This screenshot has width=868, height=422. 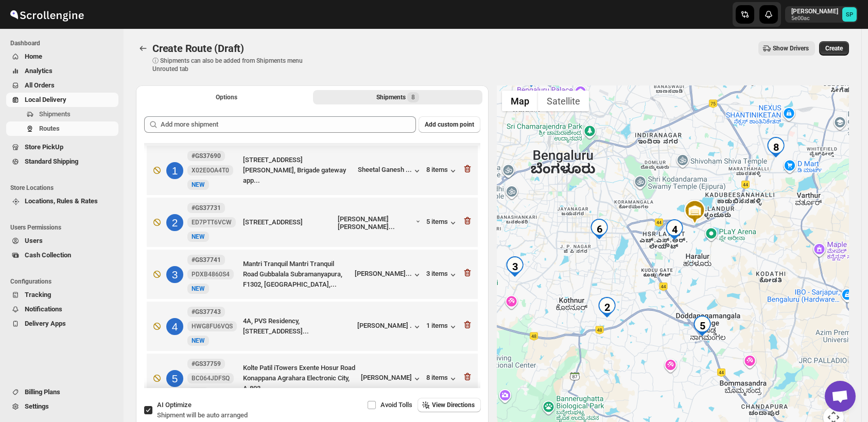 What do you see at coordinates (62, 324) in the screenshot?
I see `button: Delivery Apps` at bounding box center [62, 324].